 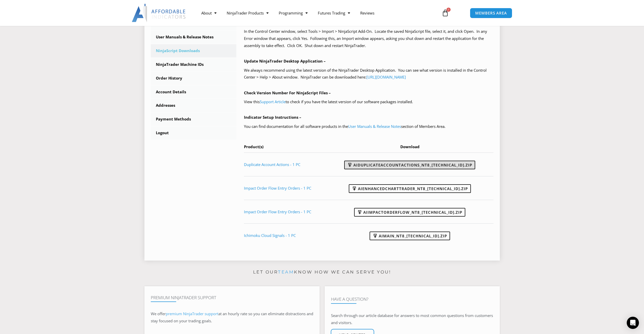 What do you see at coordinates (209, 13) in the screenshot?
I see `a: About` at bounding box center [209, 13].